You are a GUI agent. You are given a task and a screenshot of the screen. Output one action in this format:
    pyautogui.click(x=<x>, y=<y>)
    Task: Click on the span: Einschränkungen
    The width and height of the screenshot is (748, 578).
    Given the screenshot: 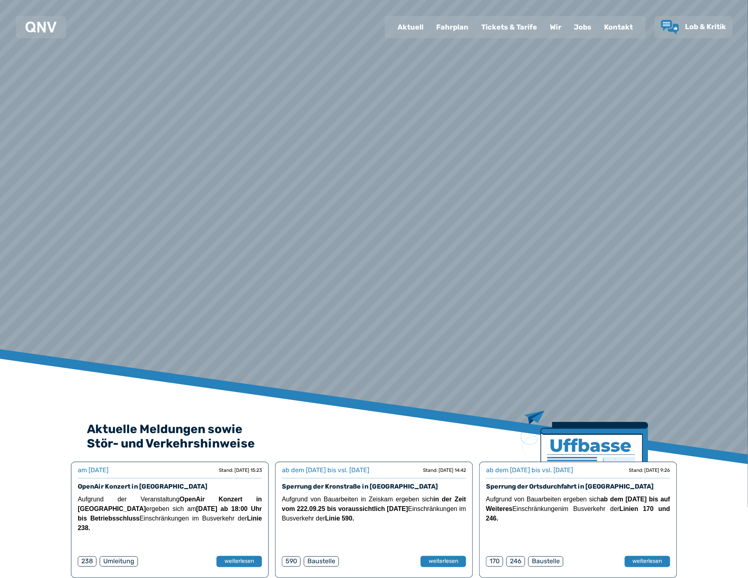 What is the action you would take?
    pyautogui.click(x=537, y=508)
    